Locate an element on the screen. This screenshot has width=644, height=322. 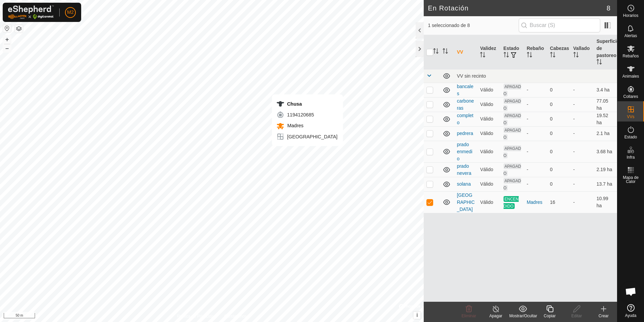
th: Cabezas is located at coordinates (559, 52).